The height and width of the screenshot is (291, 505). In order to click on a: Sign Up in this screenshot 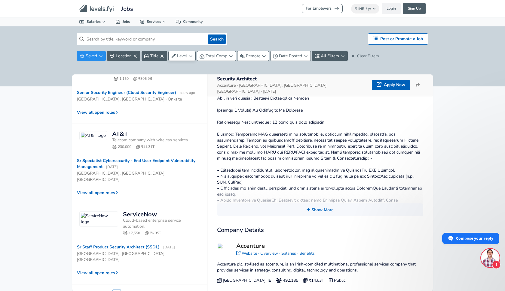, I will do `click(414, 8)`.